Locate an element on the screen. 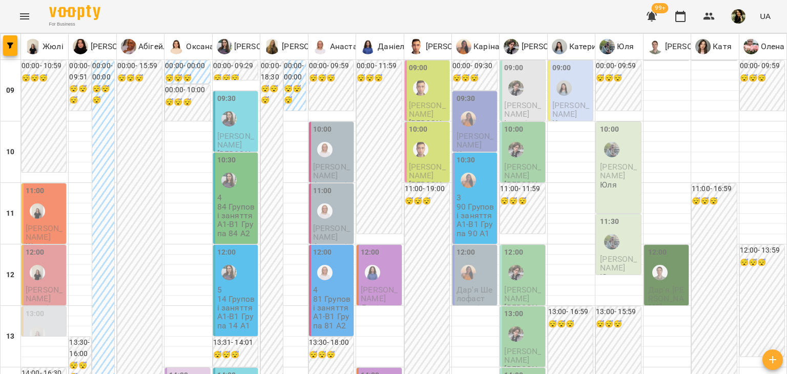  a: Ю Юля is located at coordinates (616, 47).